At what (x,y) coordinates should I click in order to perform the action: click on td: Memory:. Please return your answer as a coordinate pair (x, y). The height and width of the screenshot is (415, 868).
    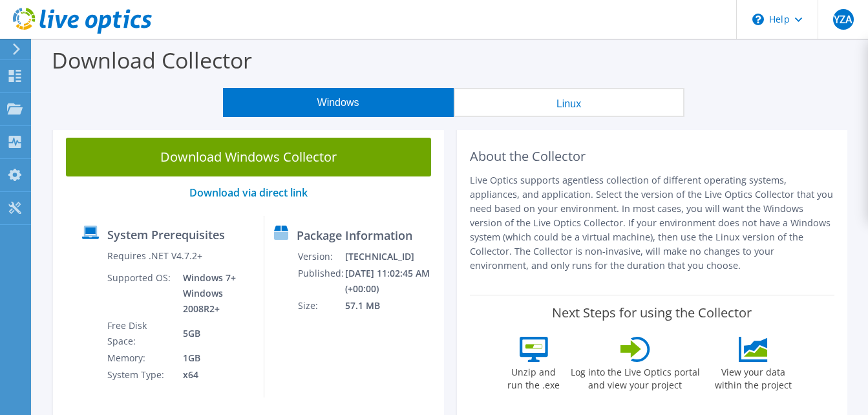
    Looking at the image, I should click on (140, 358).